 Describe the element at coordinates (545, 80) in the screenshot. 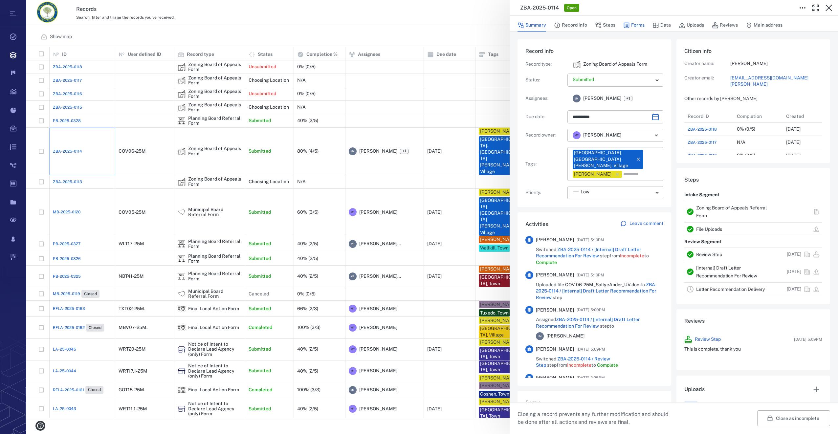

I see `p: Status :` at that location.